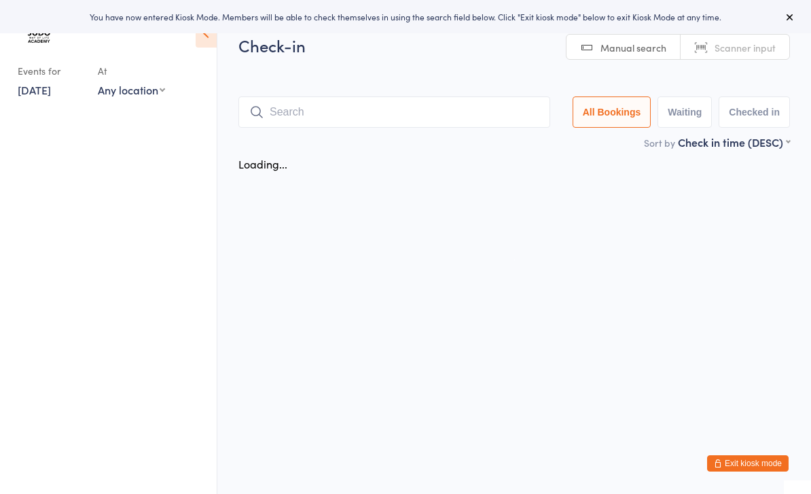 The image size is (811, 494). I want to click on div: Check in time (DESC), so click(734, 142).